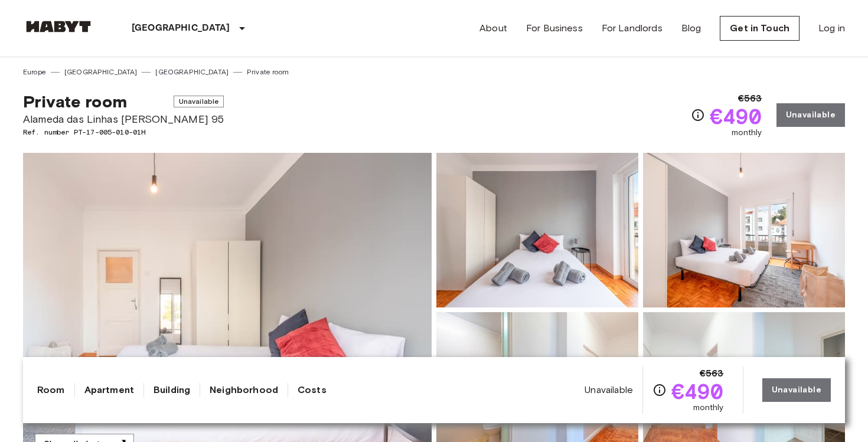 The width and height of the screenshot is (868, 442). What do you see at coordinates (554, 28) in the screenshot?
I see `a: For Business` at bounding box center [554, 28].